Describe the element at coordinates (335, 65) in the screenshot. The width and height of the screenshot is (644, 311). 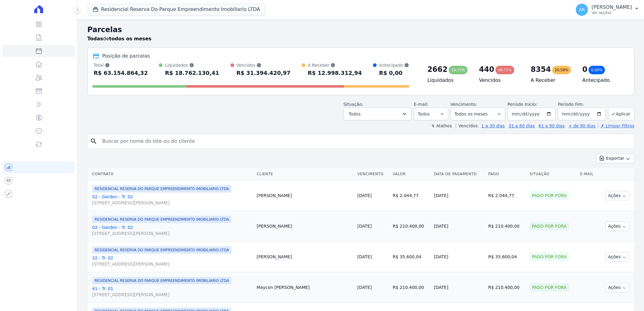
I see `div: A Receber` at that location.